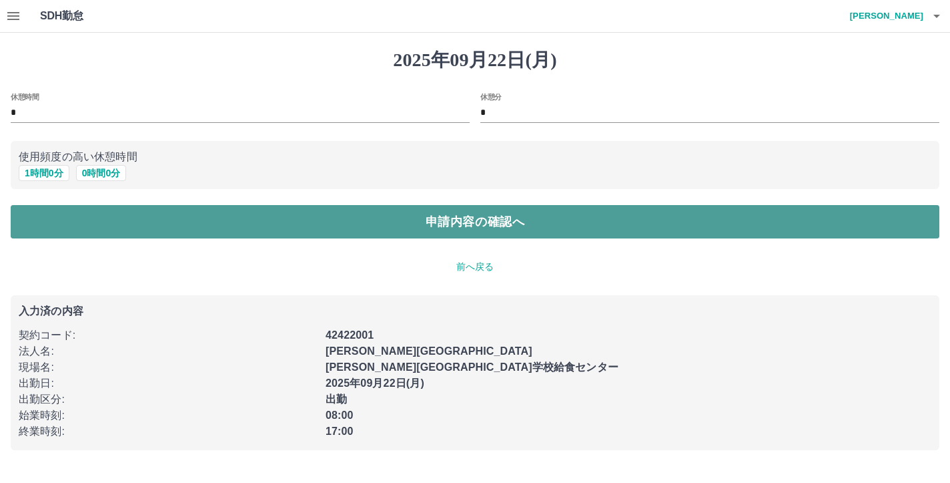  Describe the element at coordinates (168, 383) in the screenshot. I see `p: 出勤日 :` at that location.